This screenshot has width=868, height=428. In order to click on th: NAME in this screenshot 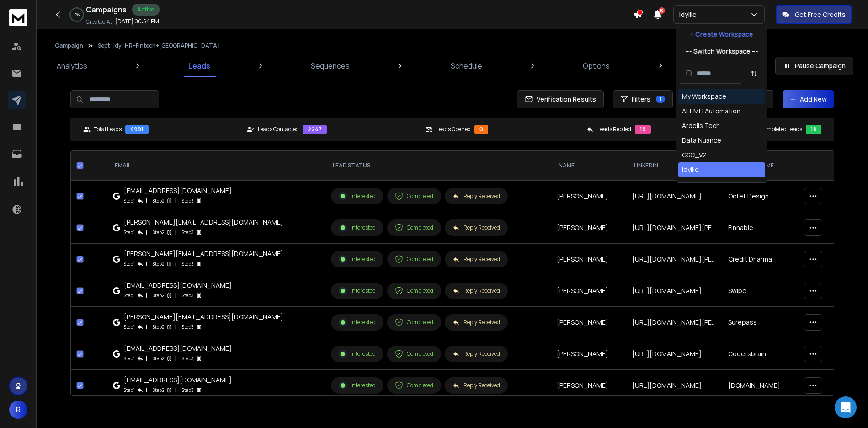, I will do `click(589, 166)`.